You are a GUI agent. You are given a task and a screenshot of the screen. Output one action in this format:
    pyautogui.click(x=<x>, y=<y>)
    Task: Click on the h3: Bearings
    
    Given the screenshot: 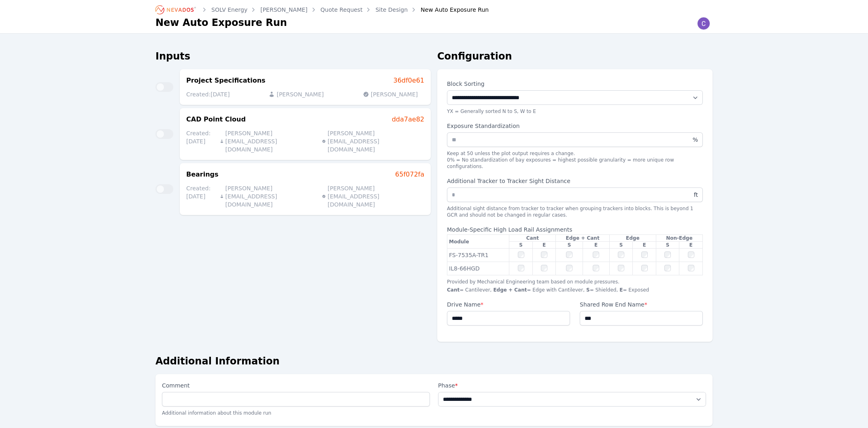 What is the action you would take?
    pyautogui.click(x=202, y=174)
    